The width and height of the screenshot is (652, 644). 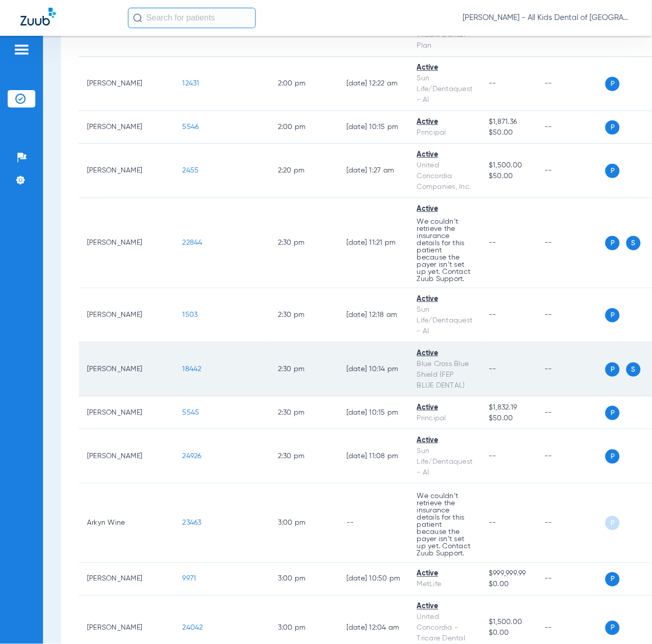 What do you see at coordinates (193, 628) in the screenshot?
I see `span: 24042` at bounding box center [193, 628].